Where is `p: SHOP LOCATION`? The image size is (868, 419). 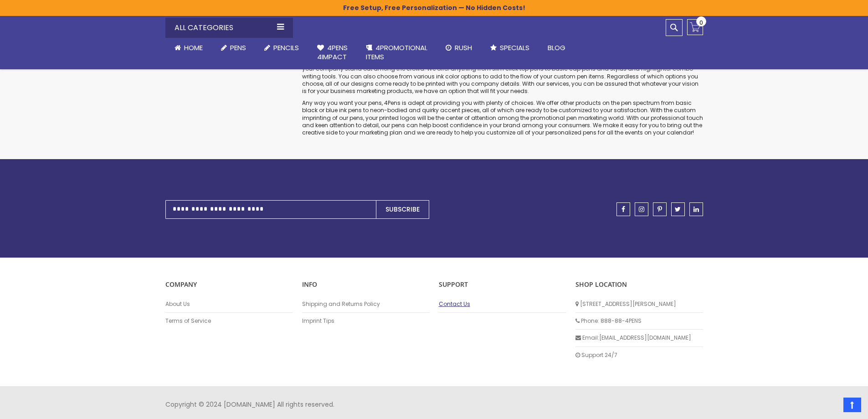 p: SHOP LOCATION is located at coordinates (639, 284).